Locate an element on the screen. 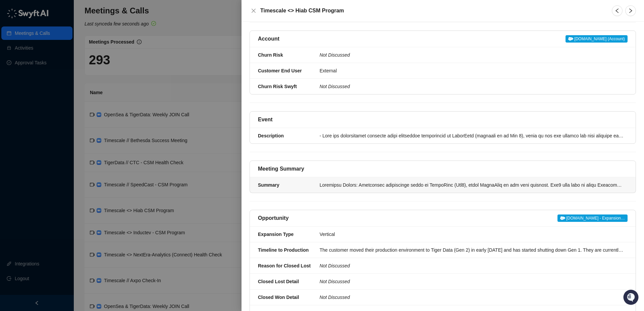  strong: Churn Risk is located at coordinates (270, 55).